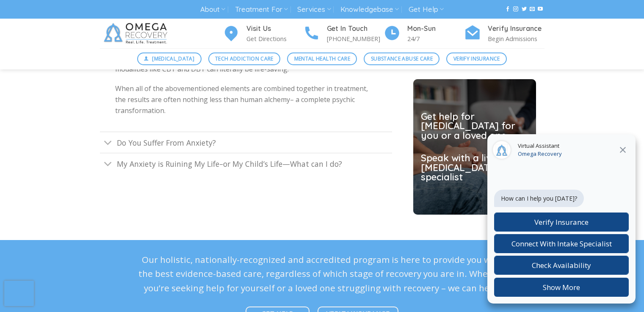 This screenshot has height=312, width=644. Describe the element at coordinates (275, 38) in the screenshot. I see `p: Get Directions` at that location.